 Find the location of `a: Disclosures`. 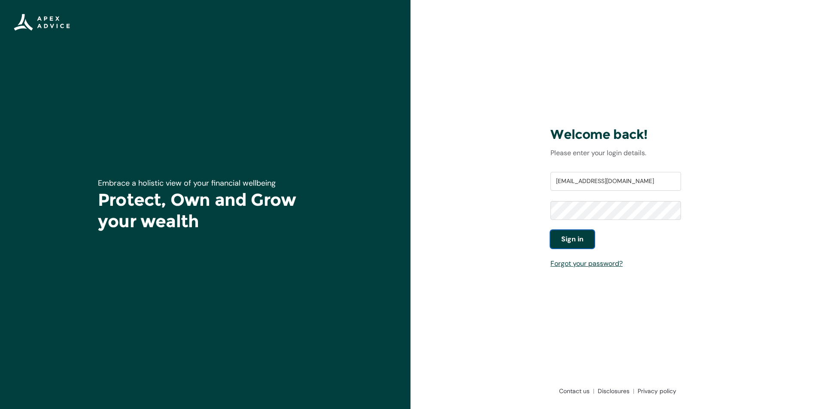

a: Disclosures is located at coordinates (614, 391).